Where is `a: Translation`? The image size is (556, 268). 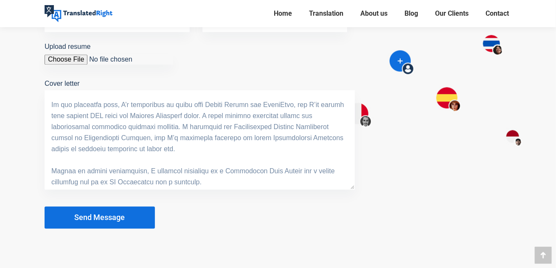 a: Translation is located at coordinates (326, 14).